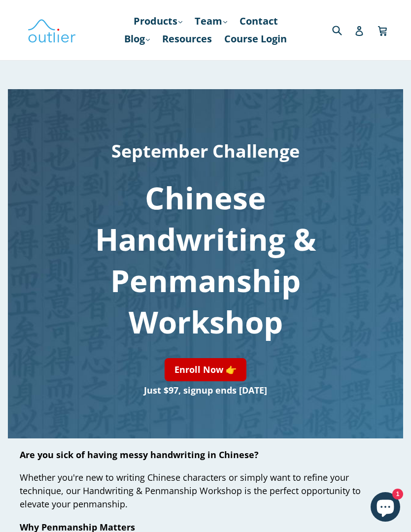 The width and height of the screenshot is (411, 532). What do you see at coordinates (259, 21) in the screenshot?
I see `a: Contact` at bounding box center [259, 21].